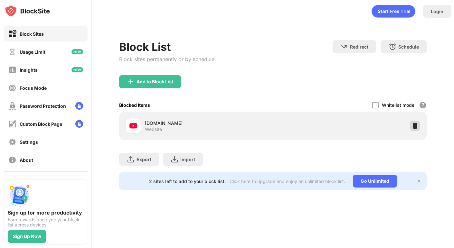 The height and width of the screenshot is (248, 454). Describe the element at coordinates (437, 11) in the screenshot. I see `div: Login` at that location.